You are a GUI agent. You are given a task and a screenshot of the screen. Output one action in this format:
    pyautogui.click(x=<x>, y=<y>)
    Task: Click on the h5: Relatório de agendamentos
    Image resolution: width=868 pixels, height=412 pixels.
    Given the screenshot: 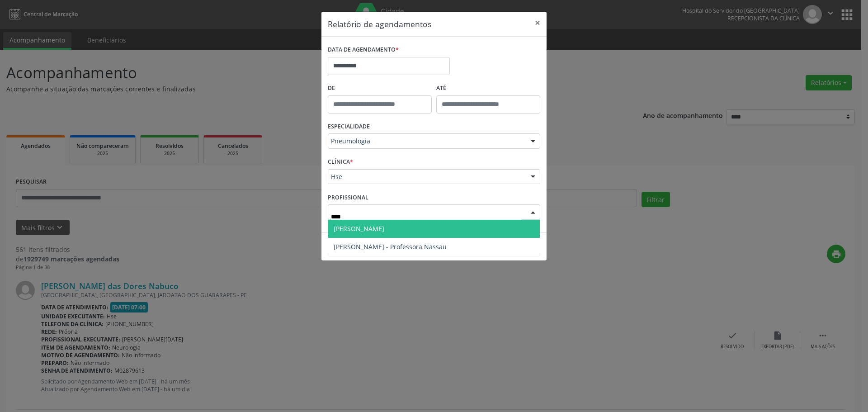 What is the action you would take?
    pyautogui.click(x=379, y=24)
    